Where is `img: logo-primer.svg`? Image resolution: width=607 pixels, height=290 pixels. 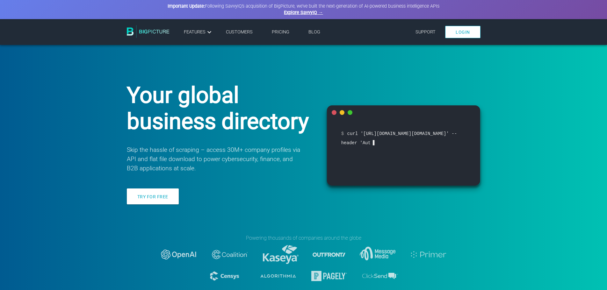
img: logo-primer.svg is located at coordinates (428, 254).